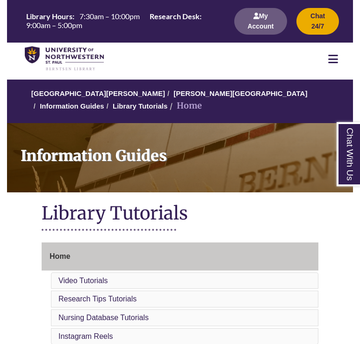 This screenshot has height=344, width=360. Describe the element at coordinates (60, 256) in the screenshot. I see `span: Home` at that location.